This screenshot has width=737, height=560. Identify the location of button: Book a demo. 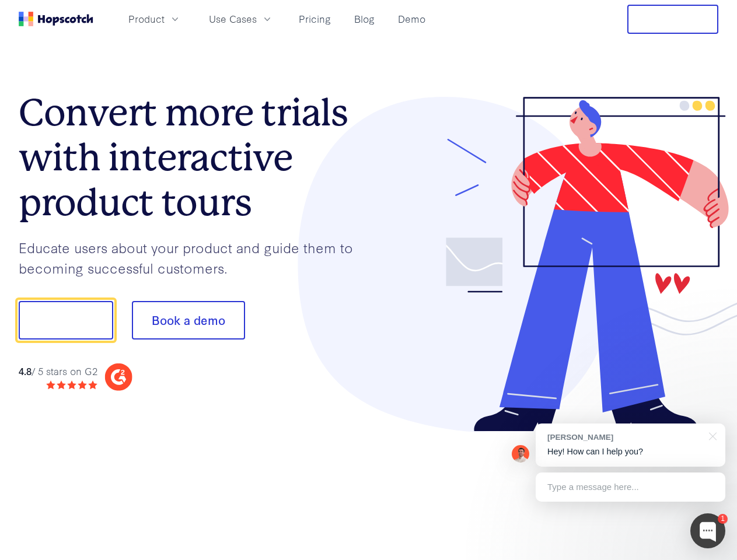
(188, 320).